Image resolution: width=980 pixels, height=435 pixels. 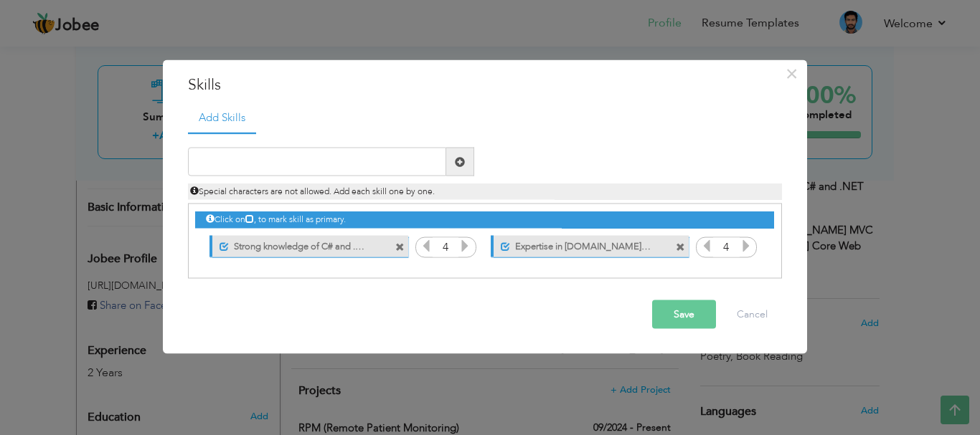 What do you see at coordinates (792, 73) in the screenshot?
I see `button: Close` at bounding box center [792, 73].